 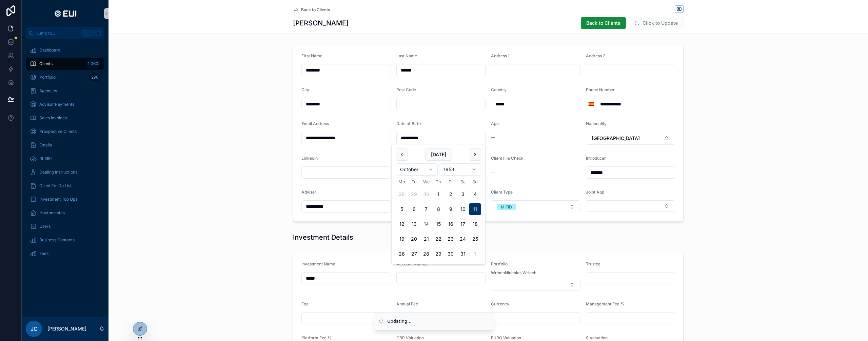 I want to click on th: Tuesday, so click(x=414, y=181).